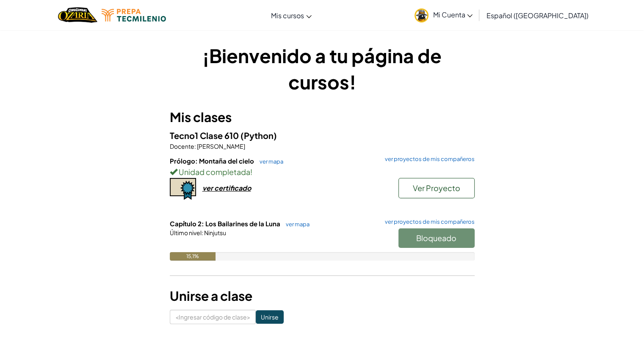 The width and height of the screenshot is (644, 350). Describe the element at coordinates (77, 15) in the screenshot. I see `a: Logotipo de Ozaria de CodeCombat` at that location.